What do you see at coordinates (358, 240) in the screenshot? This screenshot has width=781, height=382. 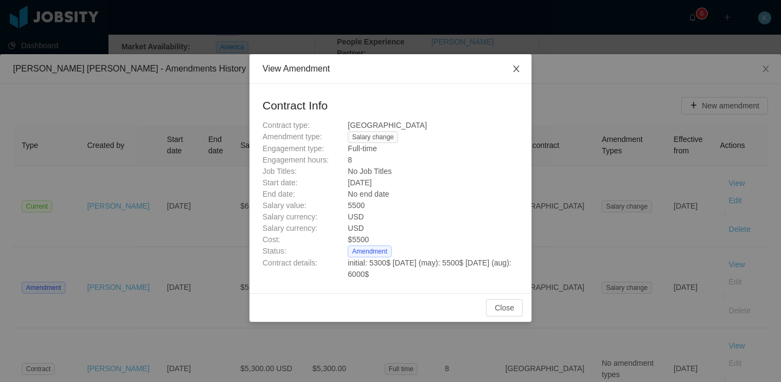 I see `span: $ 5500` at bounding box center [358, 240].